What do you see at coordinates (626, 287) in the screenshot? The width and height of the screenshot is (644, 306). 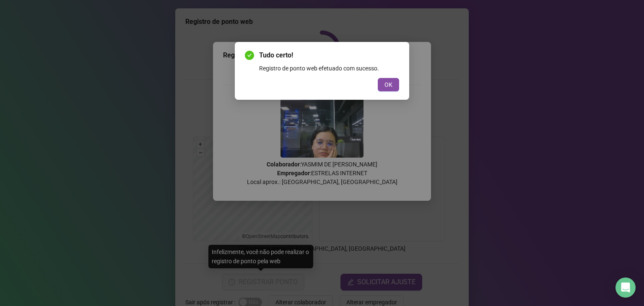 I see `div: Open Intercom Messenger` at bounding box center [626, 287].